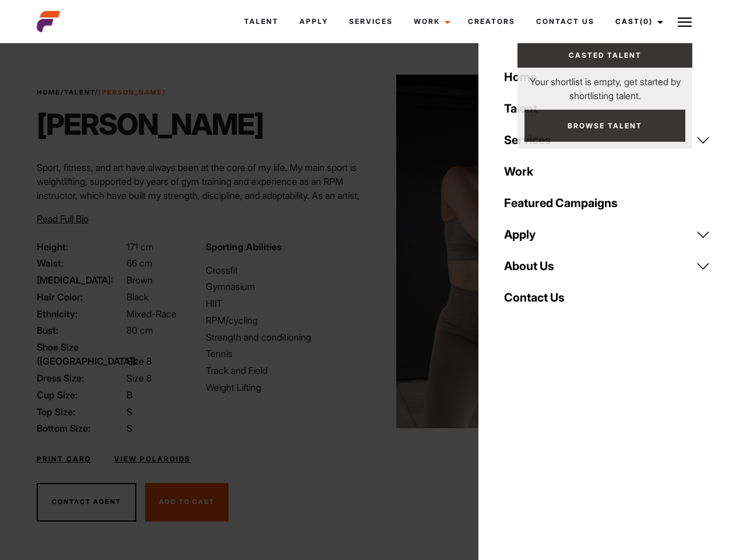  I want to click on span: Top Size:, so click(80, 411).